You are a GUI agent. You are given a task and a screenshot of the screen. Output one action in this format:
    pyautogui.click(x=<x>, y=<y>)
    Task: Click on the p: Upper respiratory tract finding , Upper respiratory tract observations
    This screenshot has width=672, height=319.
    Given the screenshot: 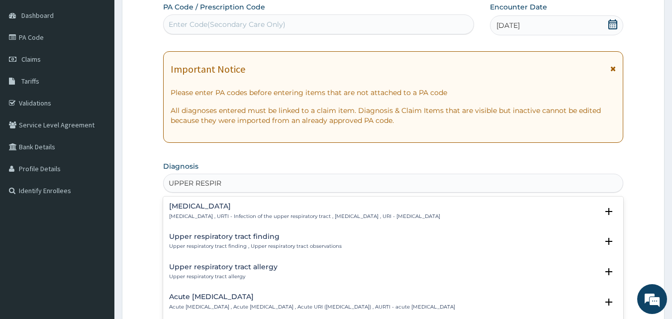 What is the action you would take?
    pyautogui.click(x=255, y=246)
    